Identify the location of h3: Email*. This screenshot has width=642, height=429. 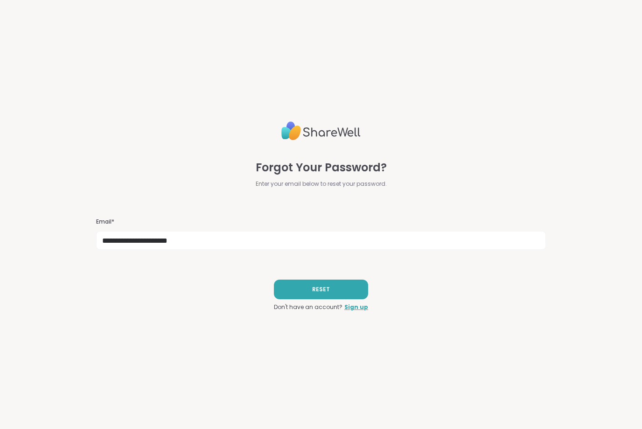
(320, 221).